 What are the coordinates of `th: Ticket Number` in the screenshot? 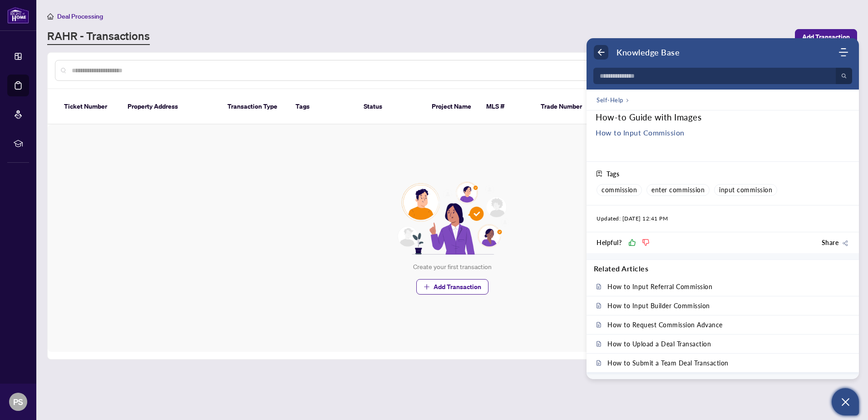 It's located at (89, 107).